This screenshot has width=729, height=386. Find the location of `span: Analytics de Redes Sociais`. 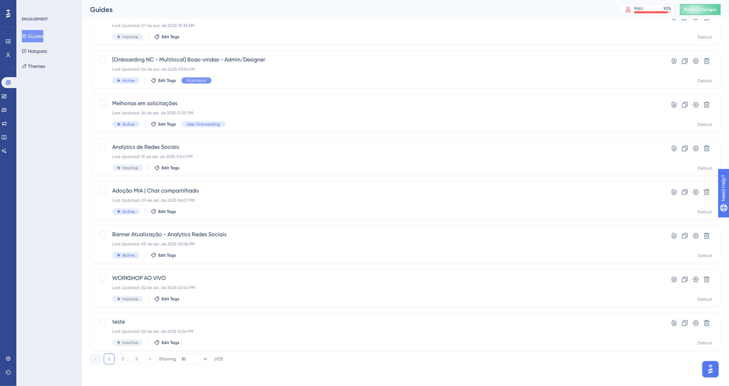

span: Analytics de Redes Sociais is located at coordinates (378, 147).